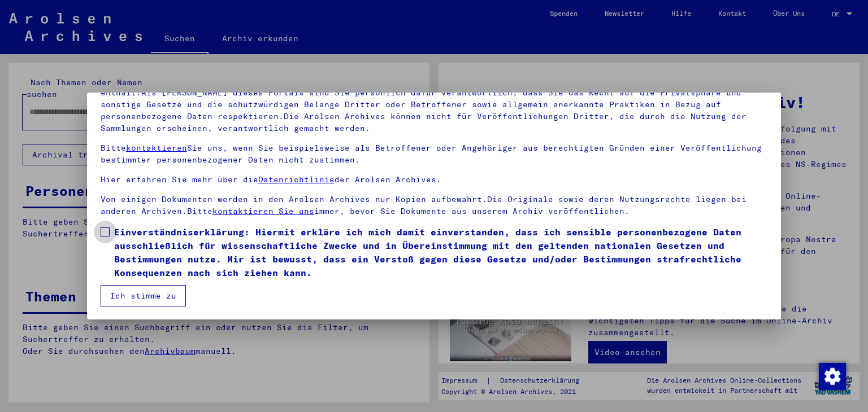 Image resolution: width=868 pixels, height=412 pixels. What do you see at coordinates (157, 148) in the screenshot?
I see `a: kontaktieren` at bounding box center [157, 148].